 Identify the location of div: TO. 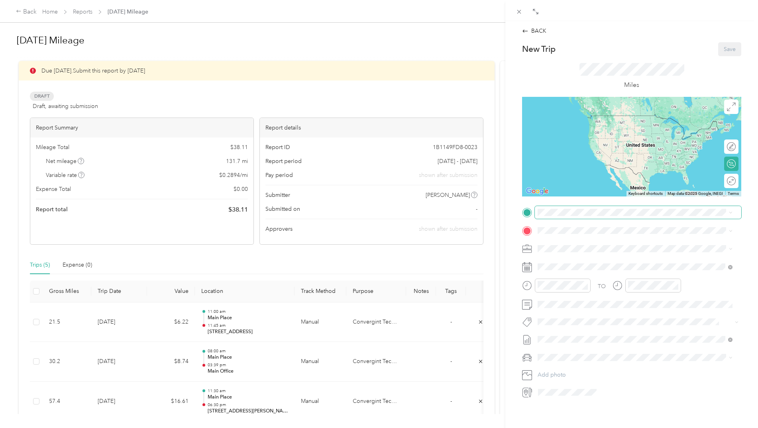
(602, 286).